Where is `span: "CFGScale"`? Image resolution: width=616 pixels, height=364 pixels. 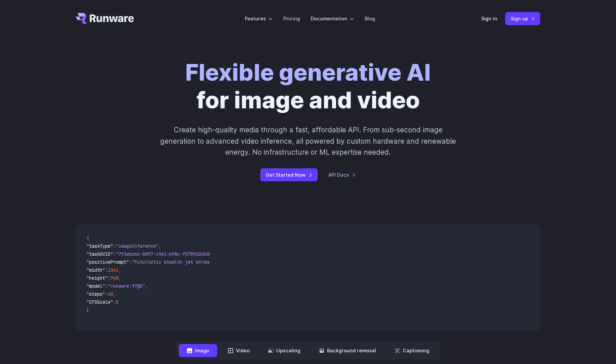
span: "CFGScale" is located at coordinates (100, 302).